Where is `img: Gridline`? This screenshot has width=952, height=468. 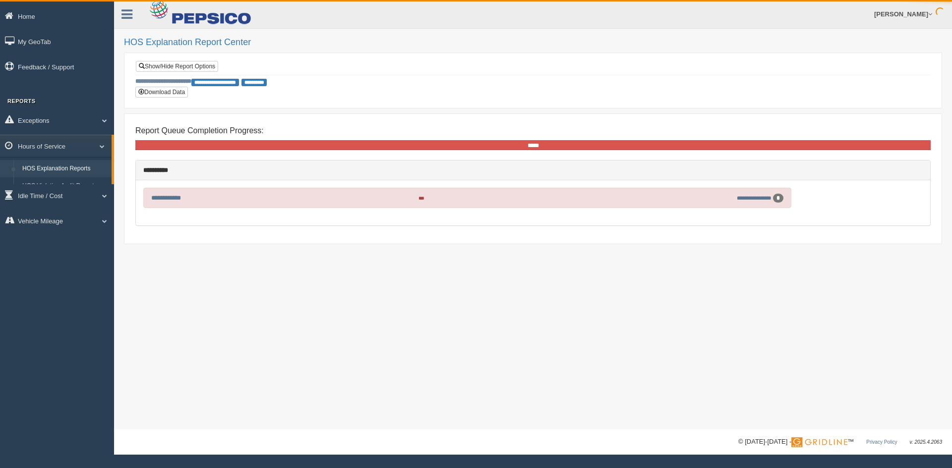
img: Gridline is located at coordinates (819, 443).